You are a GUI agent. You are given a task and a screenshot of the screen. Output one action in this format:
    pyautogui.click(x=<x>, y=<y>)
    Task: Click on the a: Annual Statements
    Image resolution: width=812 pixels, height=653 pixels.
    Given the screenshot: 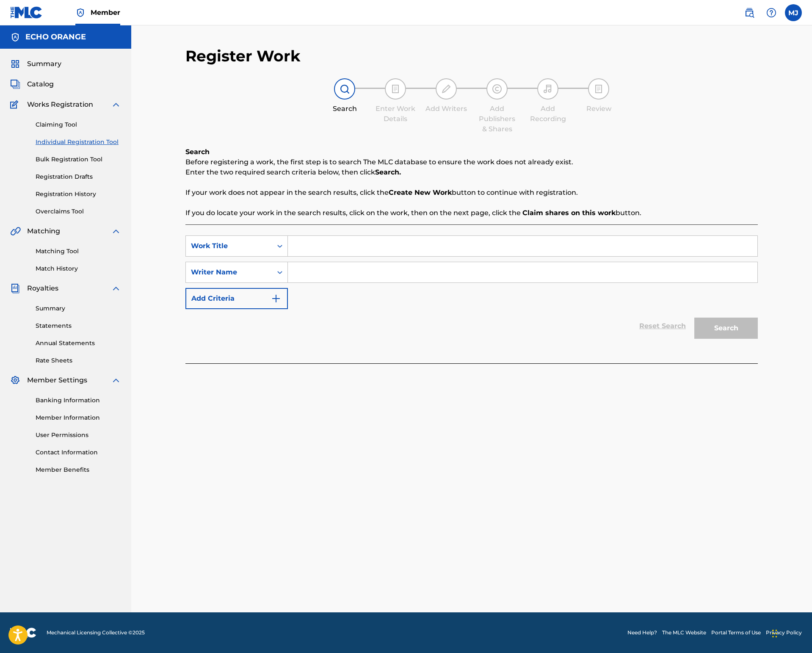 What is the action you would take?
    pyautogui.click(x=78, y=343)
    